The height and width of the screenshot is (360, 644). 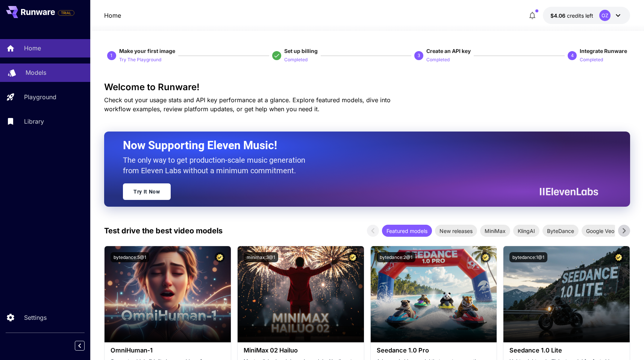 I want to click on button: $4.05614OZ, so click(x=586, y=15).